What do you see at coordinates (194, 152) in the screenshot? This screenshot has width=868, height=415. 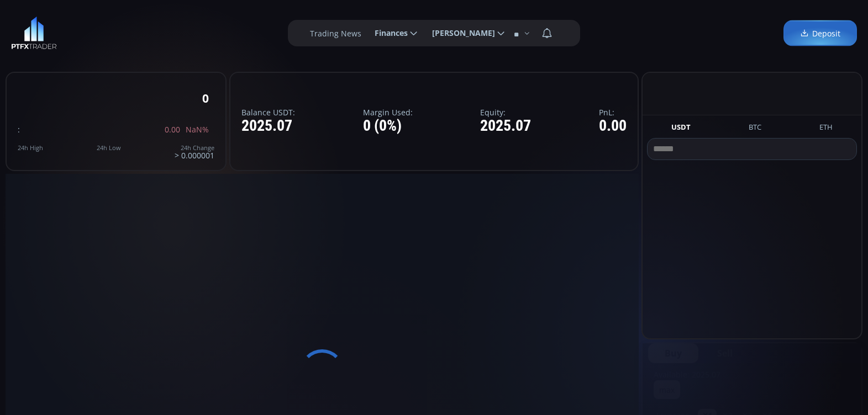 I see `div: > 0.000001` at bounding box center [194, 152].